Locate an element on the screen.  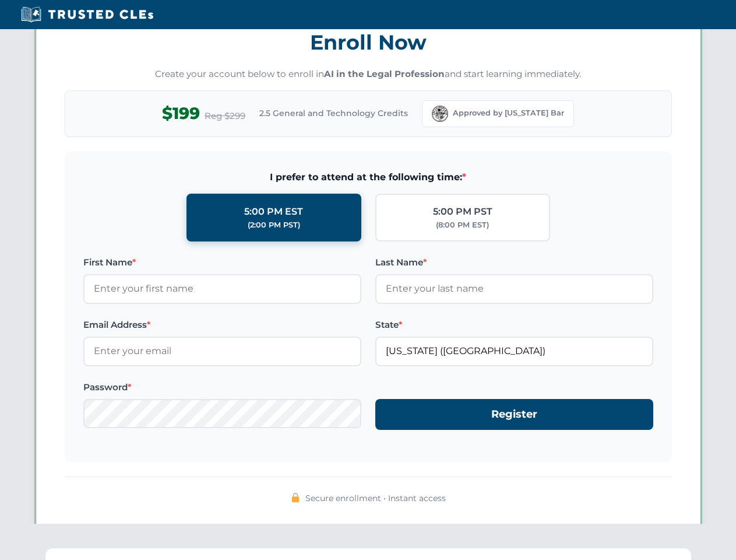
div: 5:00 PM EST is located at coordinates (273, 211).